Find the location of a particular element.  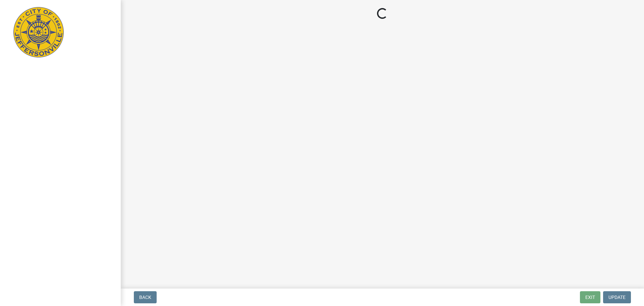

span: Update is located at coordinates (617, 297).